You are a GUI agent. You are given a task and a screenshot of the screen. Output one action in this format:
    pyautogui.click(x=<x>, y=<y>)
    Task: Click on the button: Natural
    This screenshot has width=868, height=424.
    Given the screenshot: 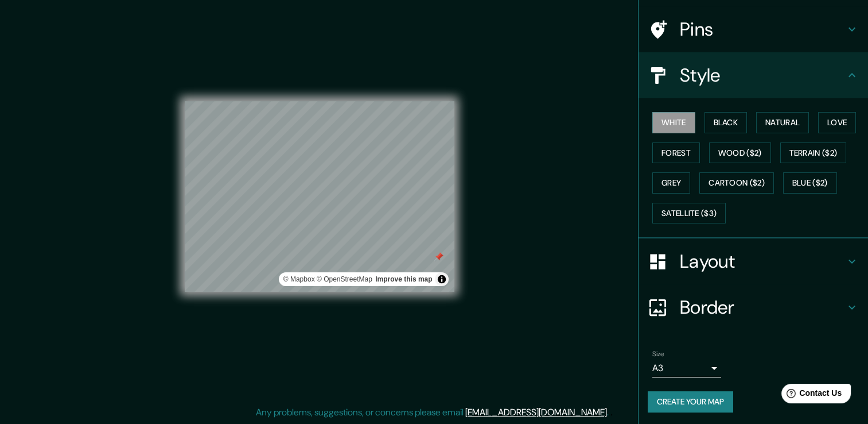 What is the action you would take?
    pyautogui.click(x=783, y=123)
    